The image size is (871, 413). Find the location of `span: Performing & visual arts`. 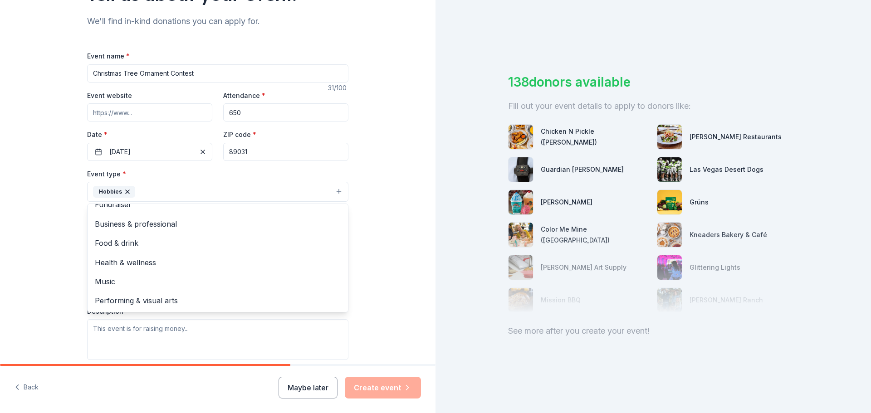

span: Performing & visual arts is located at coordinates (218, 301).